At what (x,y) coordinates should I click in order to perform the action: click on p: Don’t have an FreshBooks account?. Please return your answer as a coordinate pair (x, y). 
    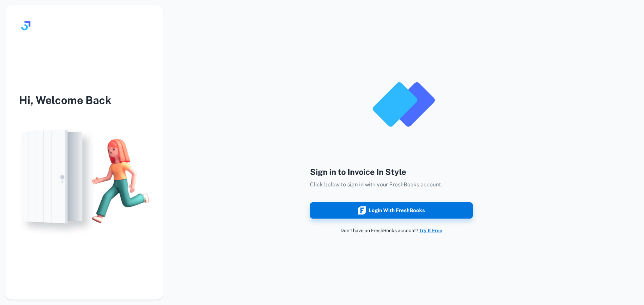
    Looking at the image, I should click on (391, 230).